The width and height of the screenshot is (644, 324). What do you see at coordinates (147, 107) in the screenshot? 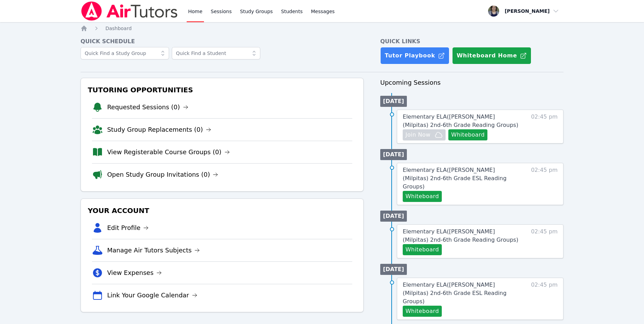
I see `a: Requested Sessions (0)` at bounding box center [147, 107].